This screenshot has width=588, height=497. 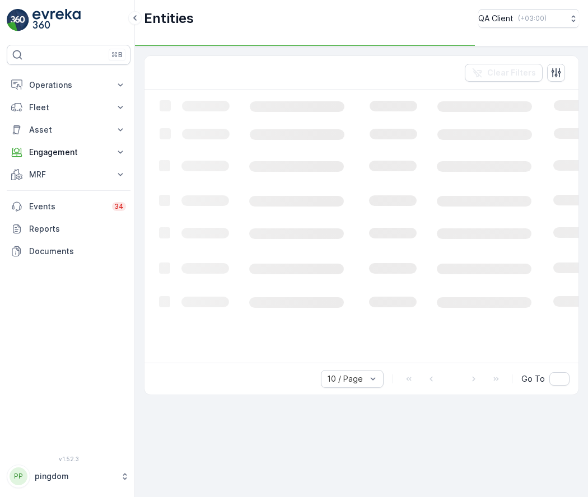 What do you see at coordinates (511, 73) in the screenshot?
I see `p: Clear Filters` at bounding box center [511, 73].